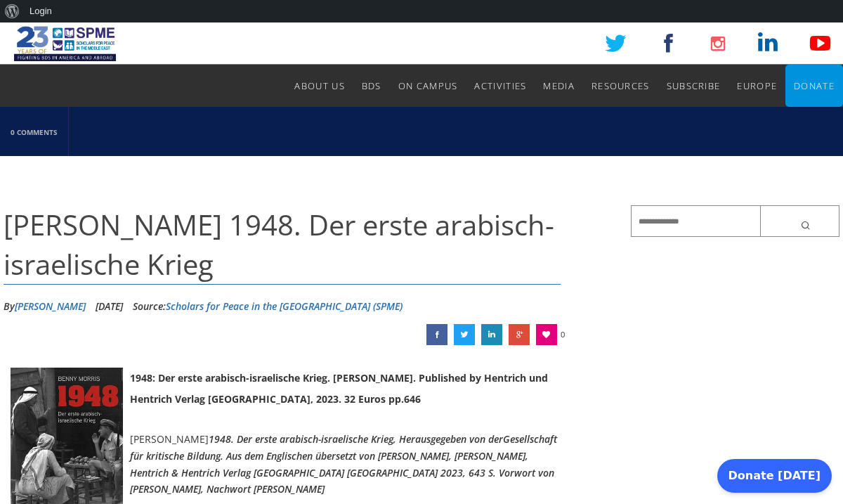  Describe the element at coordinates (814, 86) in the screenshot. I see `a: Donate` at that location.